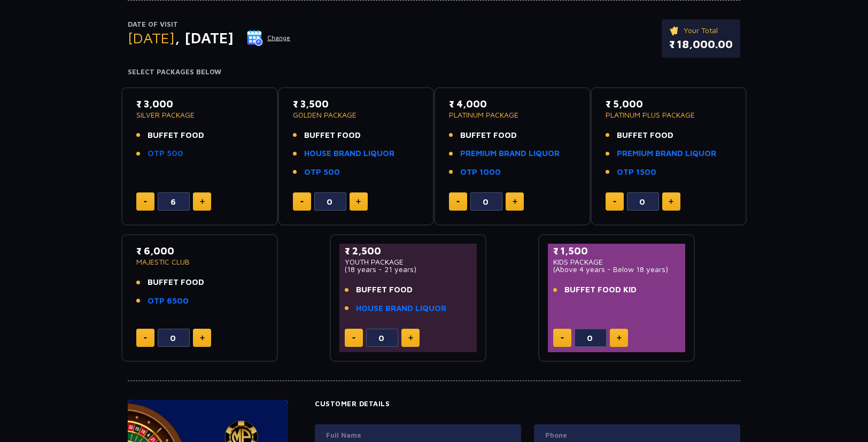  I want to click on p: ₹ 3,000, so click(199, 104).